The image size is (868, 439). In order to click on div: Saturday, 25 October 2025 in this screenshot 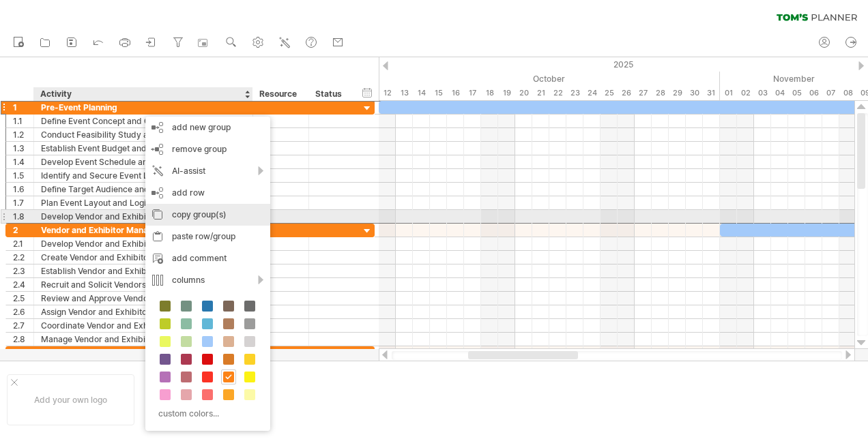, I will do `click(608, 93)`.